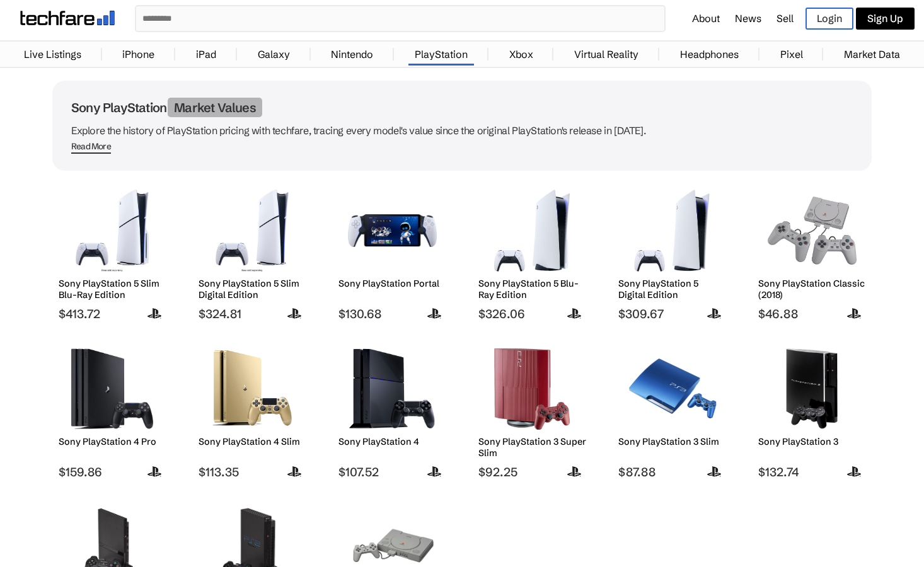  I want to click on span: Read More, so click(91, 147).